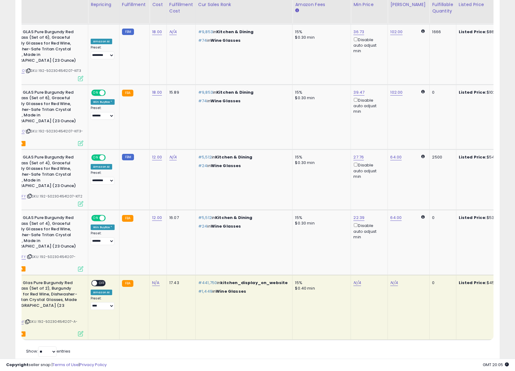 The width and height of the screenshot is (515, 371). Describe the element at coordinates (93, 365) in the screenshot. I see `a: Privacy Policy` at that location.